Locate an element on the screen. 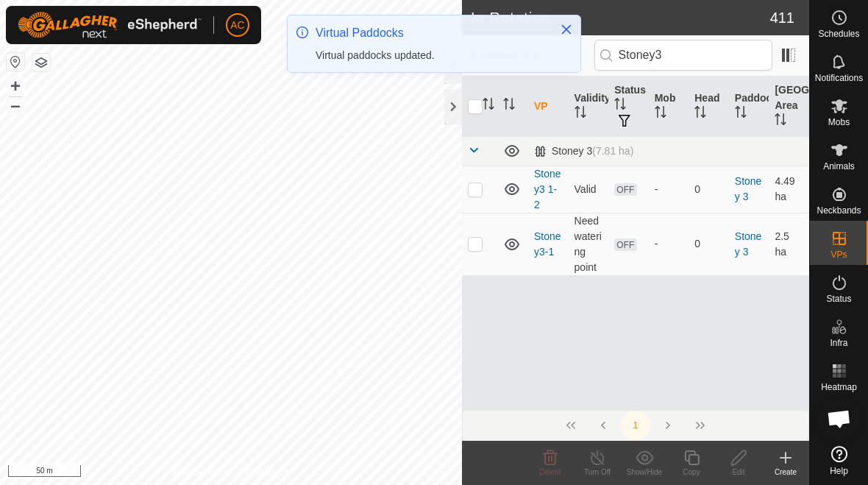 This screenshot has height=485, width=868. td: 2.5 ha is located at coordinates (789, 244).